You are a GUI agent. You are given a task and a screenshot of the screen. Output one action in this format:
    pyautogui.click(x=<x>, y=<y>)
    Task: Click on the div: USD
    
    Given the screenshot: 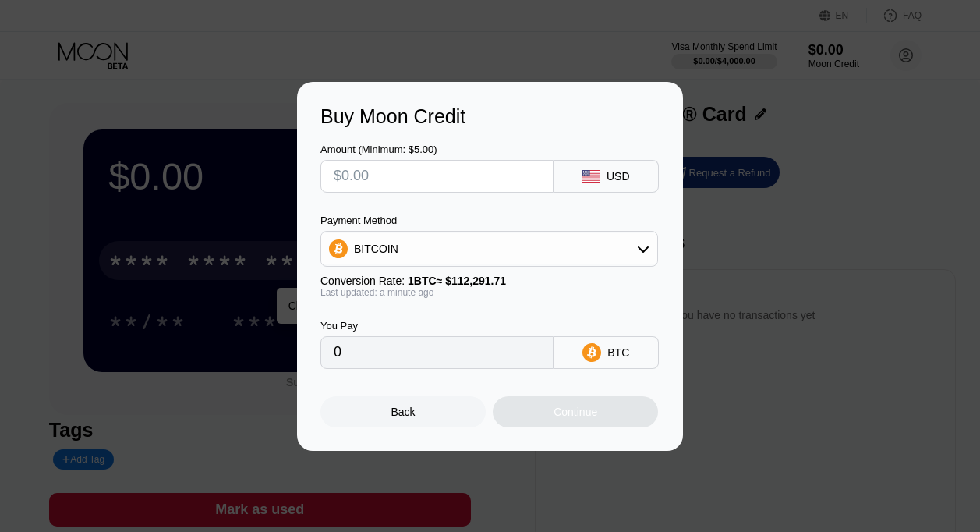 What is the action you would take?
    pyautogui.click(x=618, y=176)
    